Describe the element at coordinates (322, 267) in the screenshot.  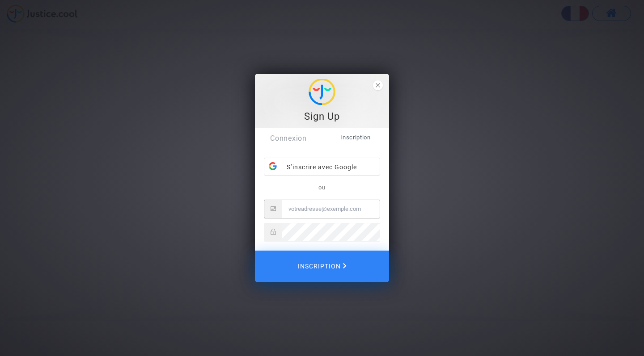
I see `button: Inscription` at that location.